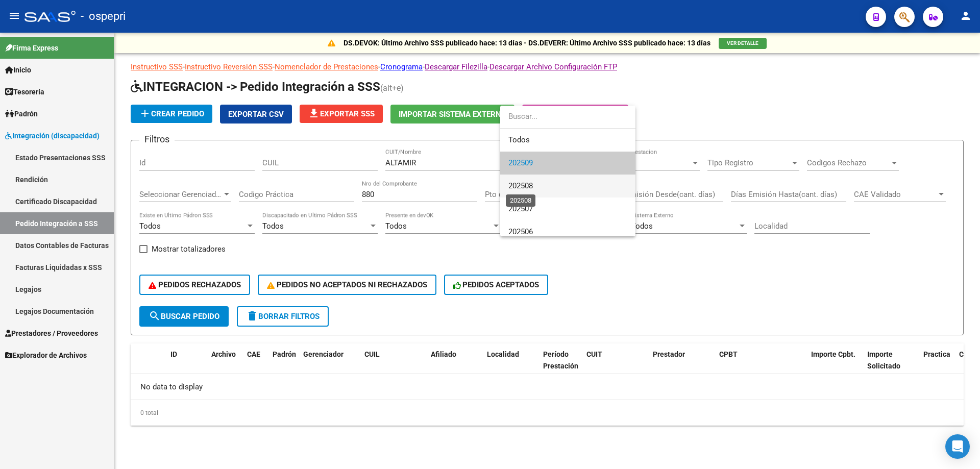  Describe the element at coordinates (521, 232) in the screenshot. I see `span: 202506` at that location.